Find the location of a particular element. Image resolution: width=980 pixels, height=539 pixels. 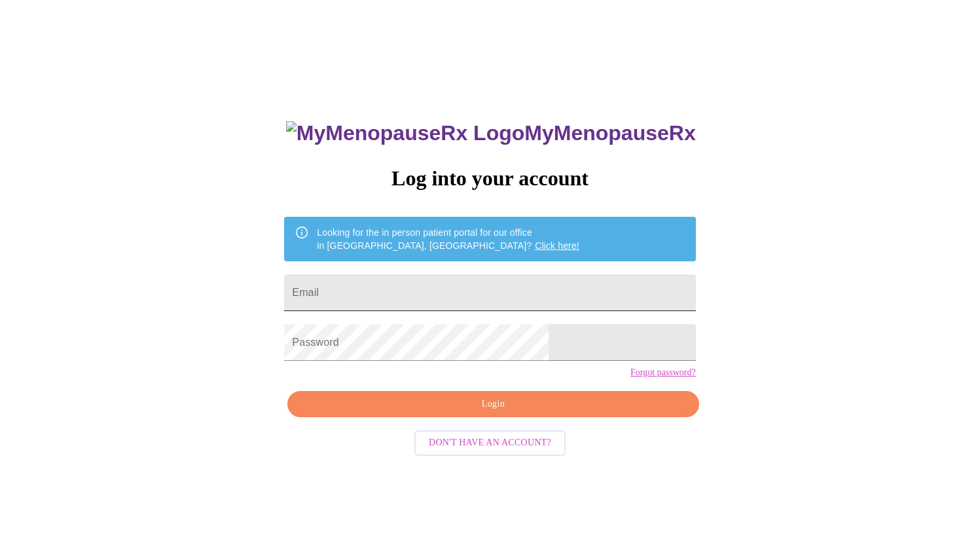

h3: MyMenopauseRx is located at coordinates (491, 133).